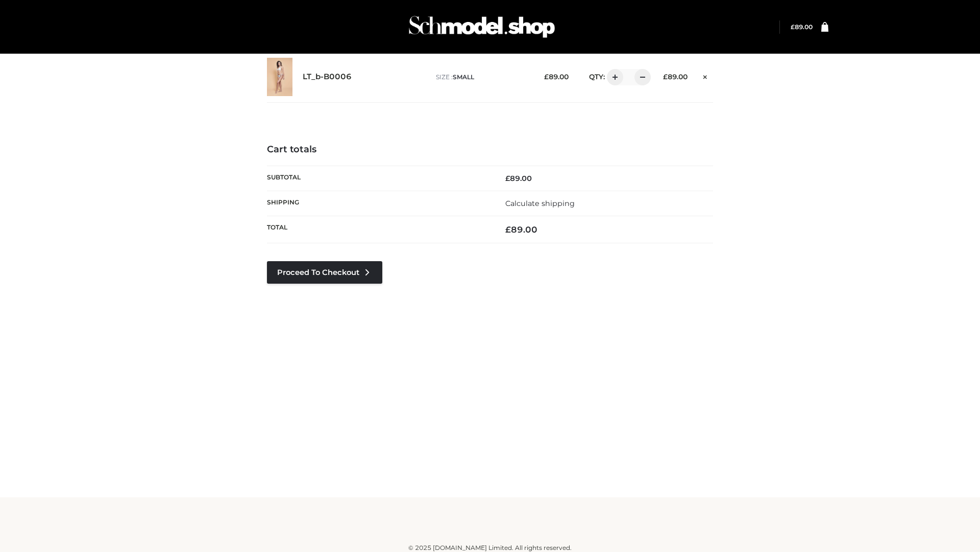  Describe the element at coordinates (327, 77) in the screenshot. I see `a: LT_b-B0006` at that location.